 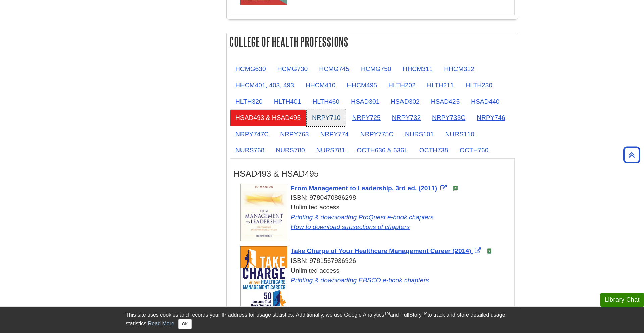 What do you see at coordinates (405, 101) in the screenshot?
I see `a: HSAD302` at bounding box center [405, 101].